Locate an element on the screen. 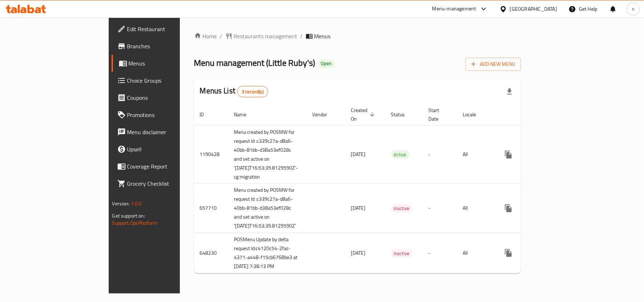 The image size is (644, 302). span: ID is located at coordinates (207, 114).